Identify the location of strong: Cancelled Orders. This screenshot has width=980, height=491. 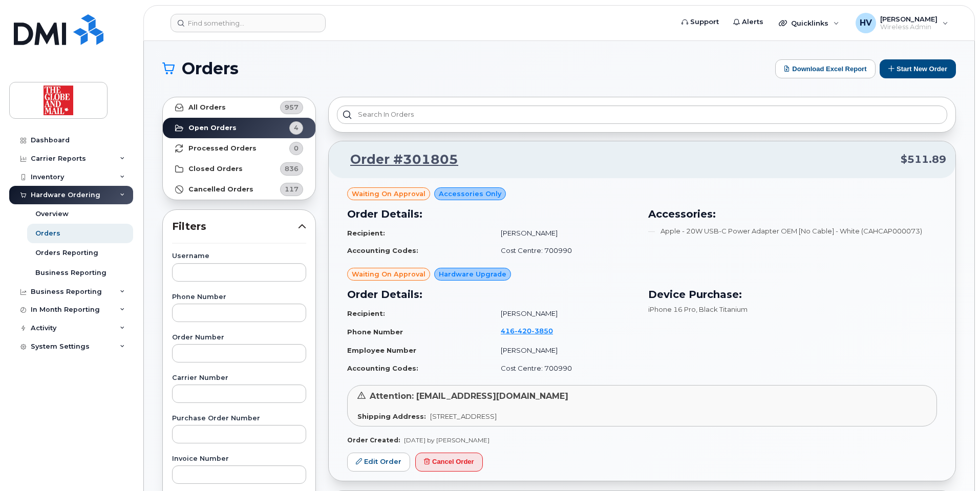
(221, 189).